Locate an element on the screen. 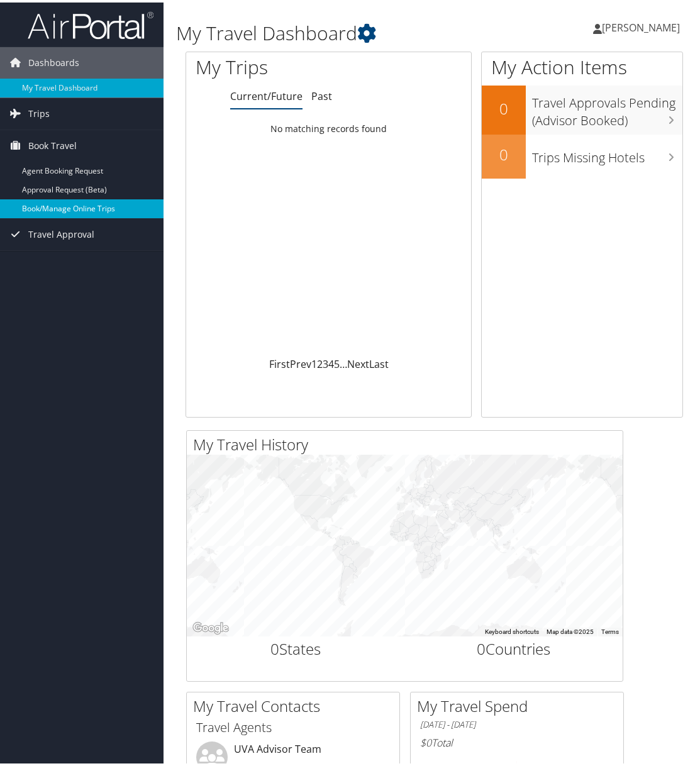  h1: My Action Items is located at coordinates (582, 65).